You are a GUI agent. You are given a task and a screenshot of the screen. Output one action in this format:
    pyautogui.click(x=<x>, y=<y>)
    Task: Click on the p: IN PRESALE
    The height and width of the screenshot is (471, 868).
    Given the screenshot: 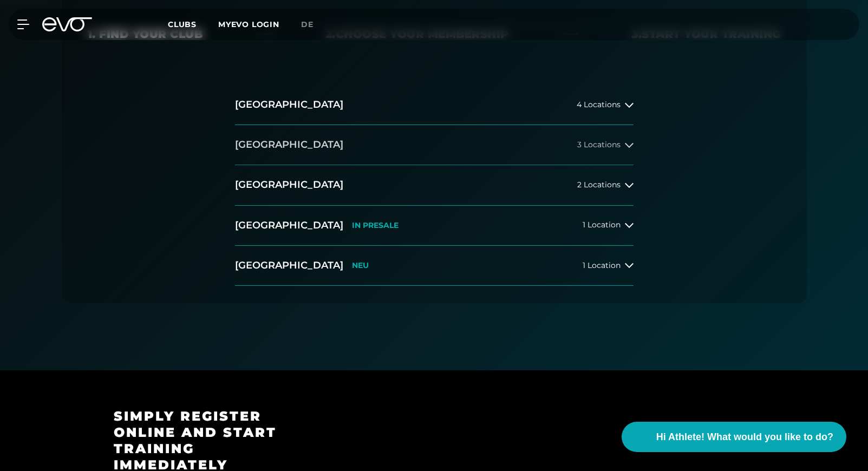 What is the action you would take?
    pyautogui.click(x=375, y=225)
    